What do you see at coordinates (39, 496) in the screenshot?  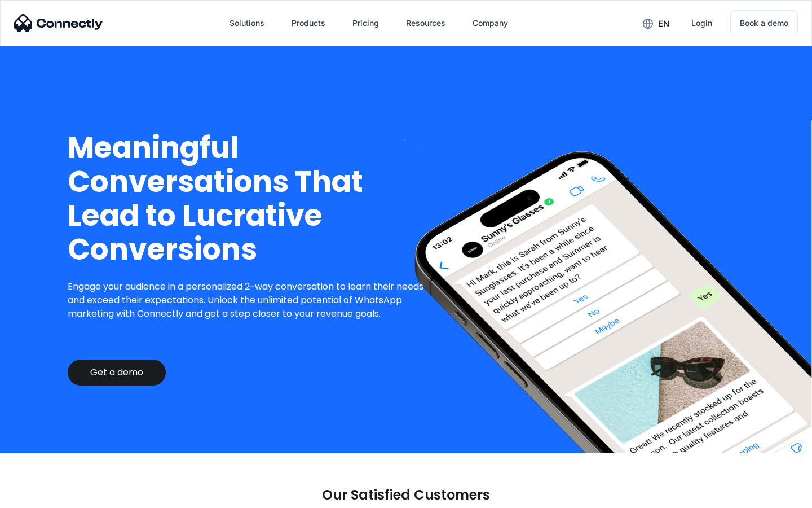 I see `aside: Language selected: English` at bounding box center [39, 496].